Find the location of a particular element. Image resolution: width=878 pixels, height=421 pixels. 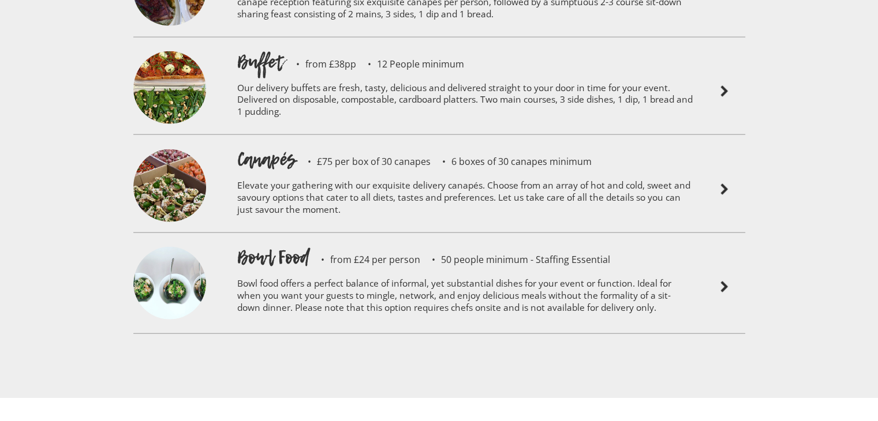

h1: Canapés is located at coordinates (267, 159).